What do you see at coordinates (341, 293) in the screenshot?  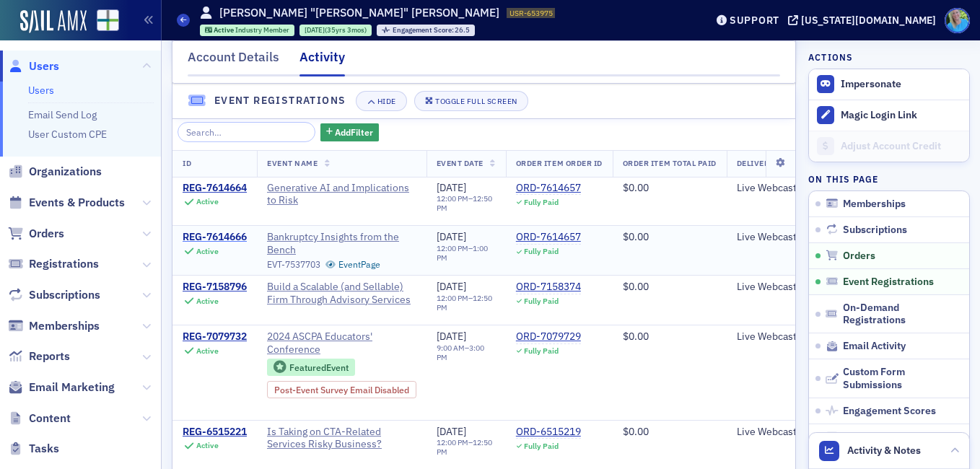 I see `span: Build a Scalable (and Sellable) Firm Through Advisory Services` at bounding box center [341, 293].